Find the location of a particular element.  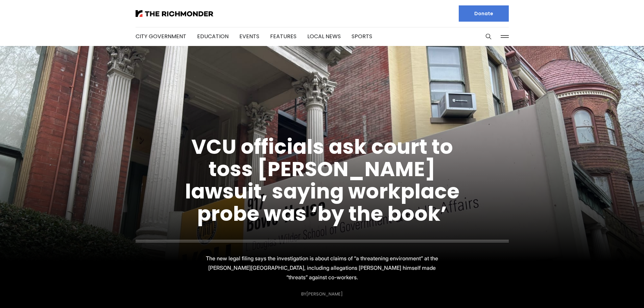

a: City Government is located at coordinates (161, 36).